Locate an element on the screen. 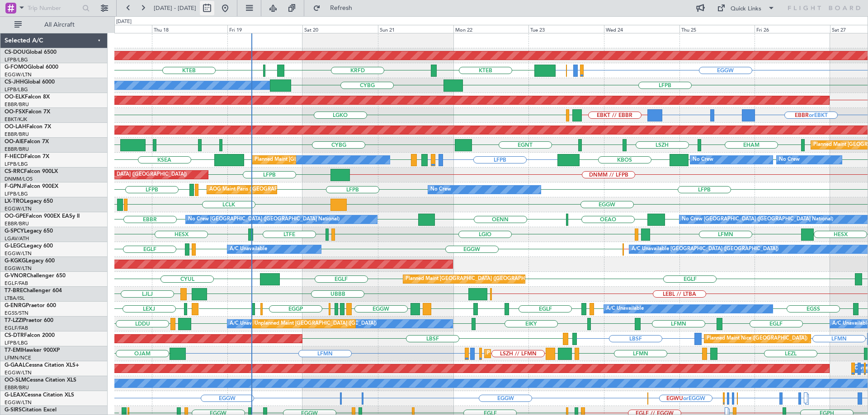 This screenshot has height=415, width=868. a: DNMM/LOS is located at coordinates (18, 179).